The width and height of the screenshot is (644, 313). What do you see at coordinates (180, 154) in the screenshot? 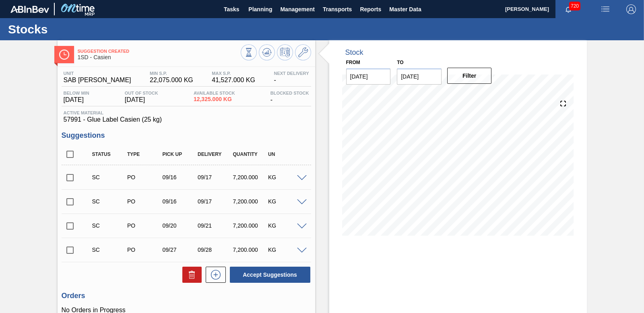
I see `div: Pick up` at bounding box center [180, 154].